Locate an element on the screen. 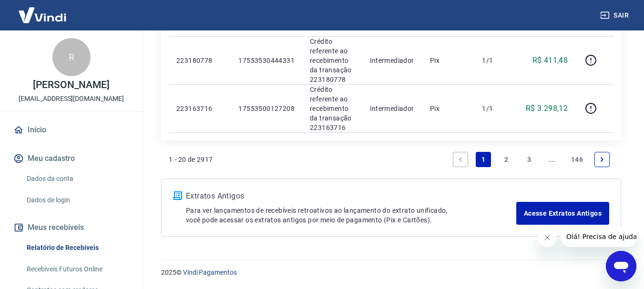 The height and width of the screenshot is (289, 644). p: 17553530444331 is located at coordinates (266, 60).